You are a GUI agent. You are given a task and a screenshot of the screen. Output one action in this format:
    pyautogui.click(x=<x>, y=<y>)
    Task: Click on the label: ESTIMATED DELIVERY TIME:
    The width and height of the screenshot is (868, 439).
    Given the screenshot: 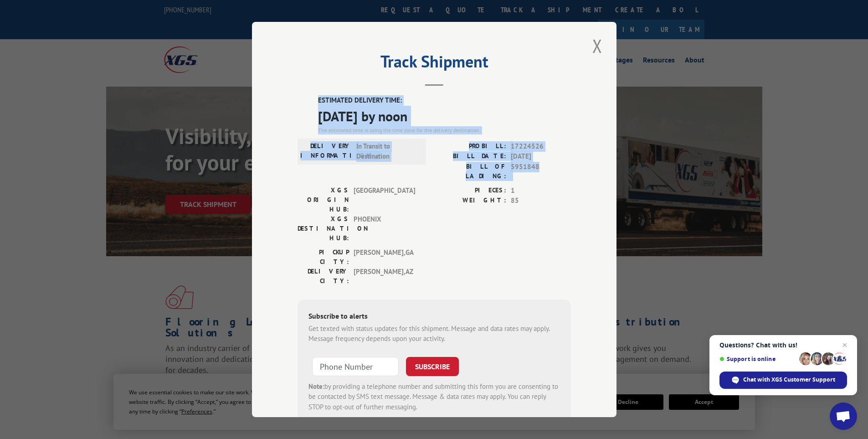 What is the action you would take?
    pyautogui.click(x=445, y=100)
    